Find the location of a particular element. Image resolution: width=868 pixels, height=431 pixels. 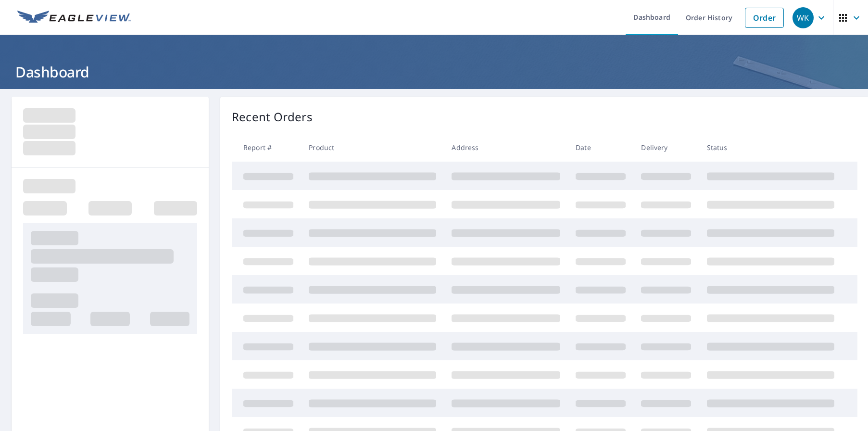

th: Address is located at coordinates (506, 147).